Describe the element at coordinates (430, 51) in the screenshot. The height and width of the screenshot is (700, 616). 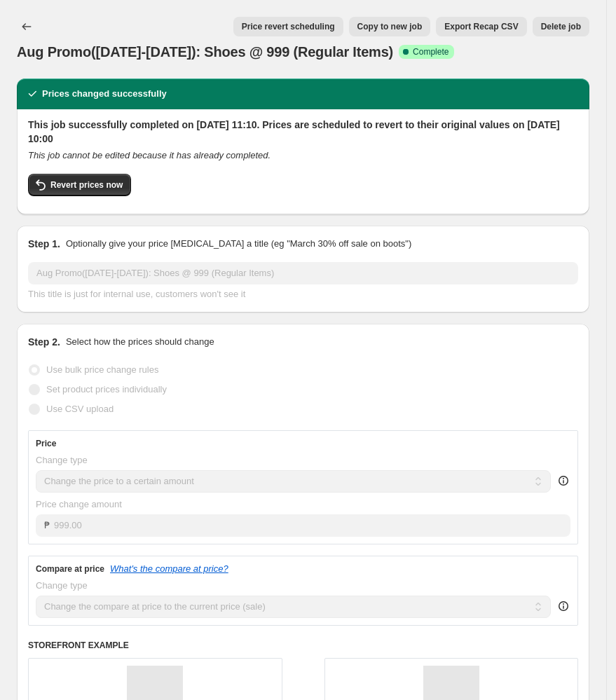
I see `span: Complete` at that location.